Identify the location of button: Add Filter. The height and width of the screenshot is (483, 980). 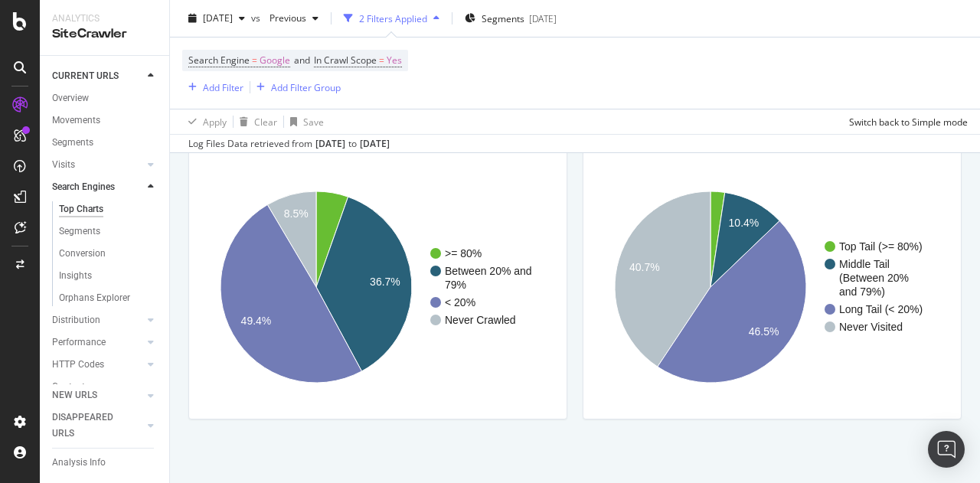
(213, 87).